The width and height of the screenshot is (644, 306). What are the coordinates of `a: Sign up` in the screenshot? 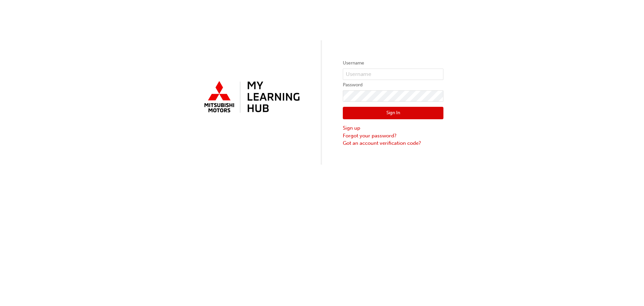 It's located at (393, 128).